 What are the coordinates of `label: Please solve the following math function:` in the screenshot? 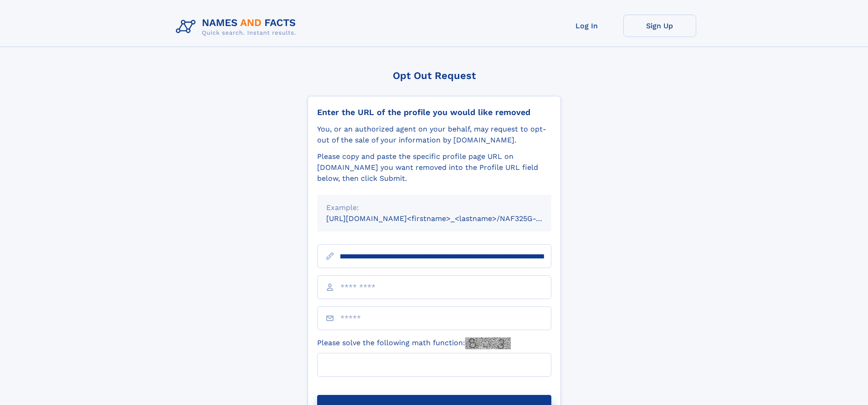 It's located at (414, 343).